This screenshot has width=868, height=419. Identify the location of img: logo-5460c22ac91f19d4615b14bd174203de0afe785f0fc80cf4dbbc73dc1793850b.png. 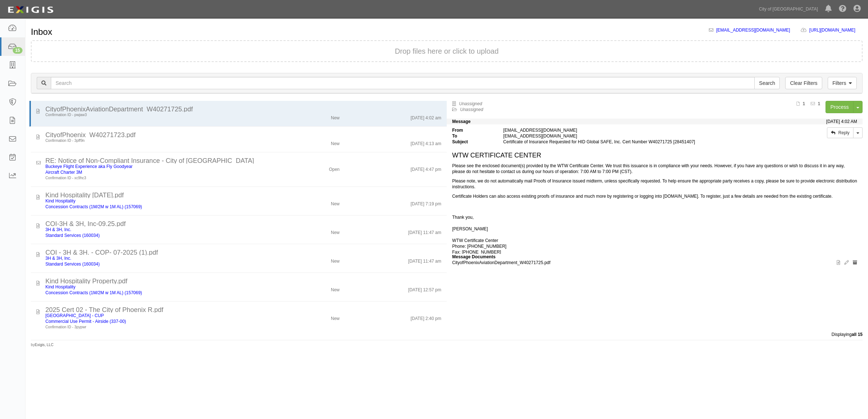
(31, 10).